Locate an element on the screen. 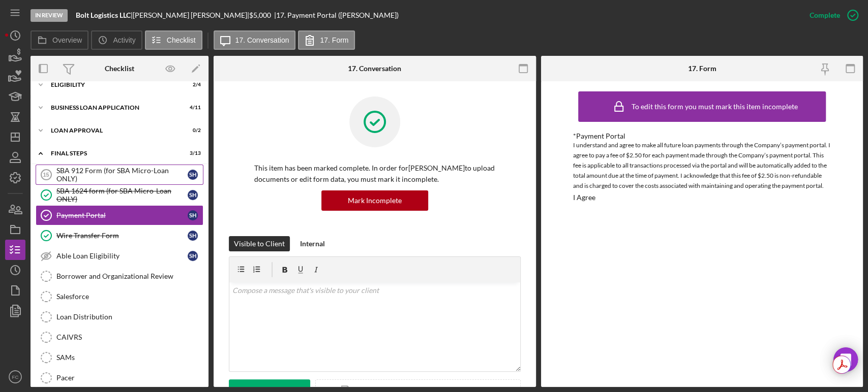 This screenshot has height=392, width=868. div: Salesforce is located at coordinates (130, 297).